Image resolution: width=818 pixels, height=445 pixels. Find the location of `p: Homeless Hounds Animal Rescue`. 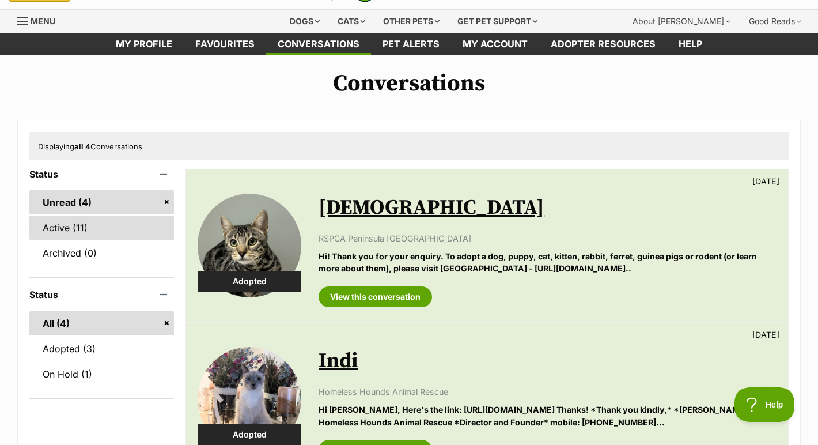

p: Homeless Hounds Animal Rescue is located at coordinates (548, 391).